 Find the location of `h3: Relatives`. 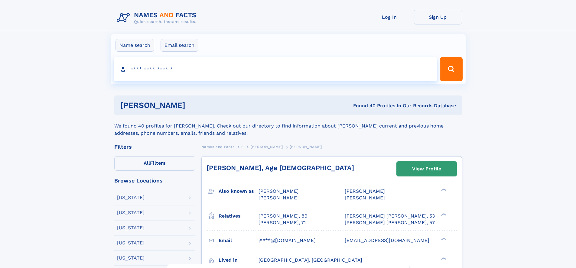

h3: Relatives is located at coordinates (239, 216).